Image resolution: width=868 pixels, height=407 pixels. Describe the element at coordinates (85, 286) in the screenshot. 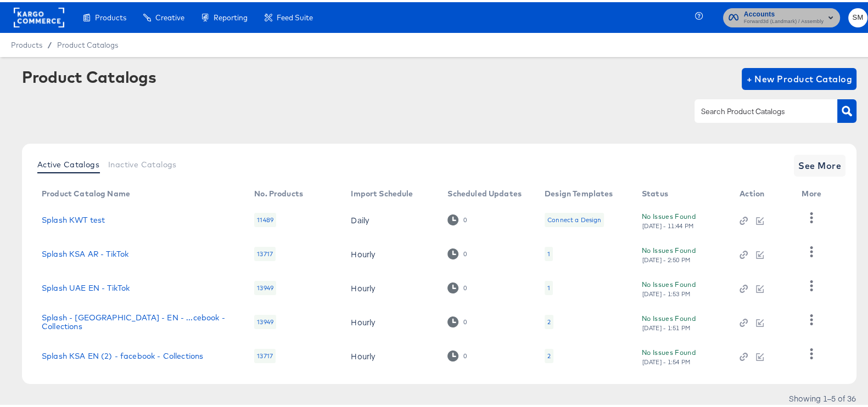

I see `a: Splash UAE EN - TikTok` at that location.